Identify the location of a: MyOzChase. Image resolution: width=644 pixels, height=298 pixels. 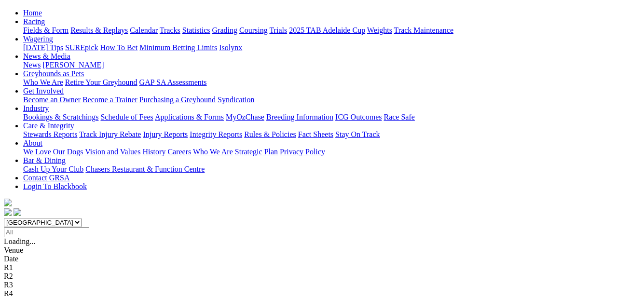
(245, 117).